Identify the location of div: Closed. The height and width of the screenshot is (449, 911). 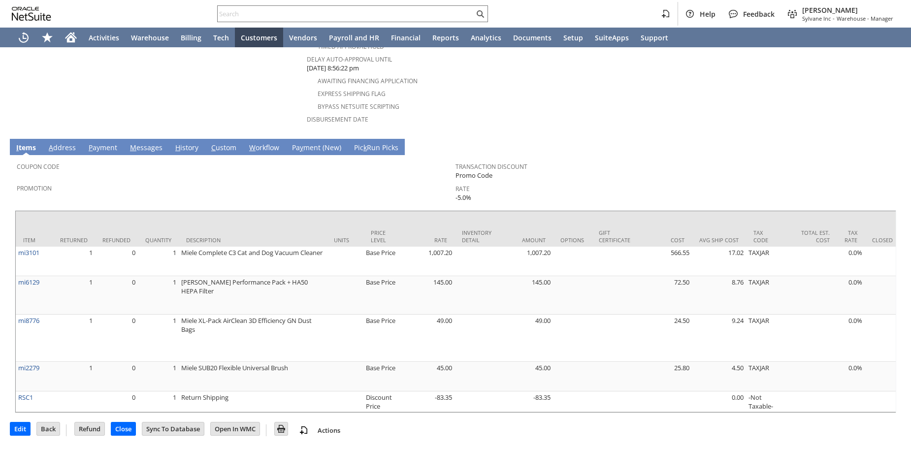
(883, 240).